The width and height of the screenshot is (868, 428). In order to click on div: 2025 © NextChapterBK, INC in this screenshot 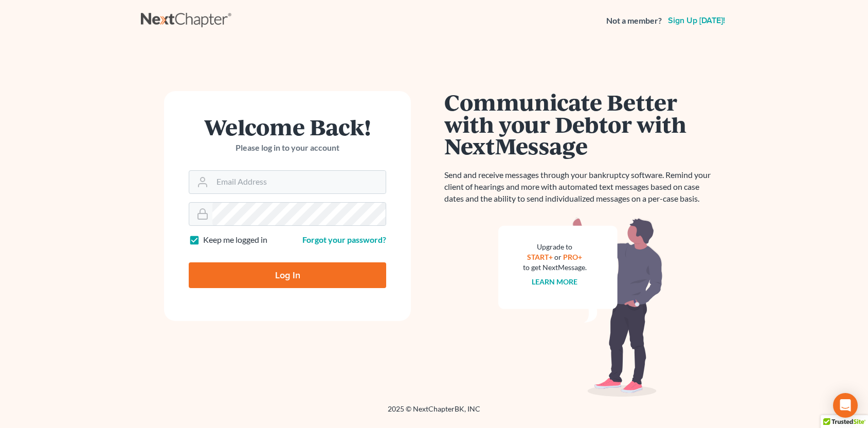, I will do `click(434, 413)`.